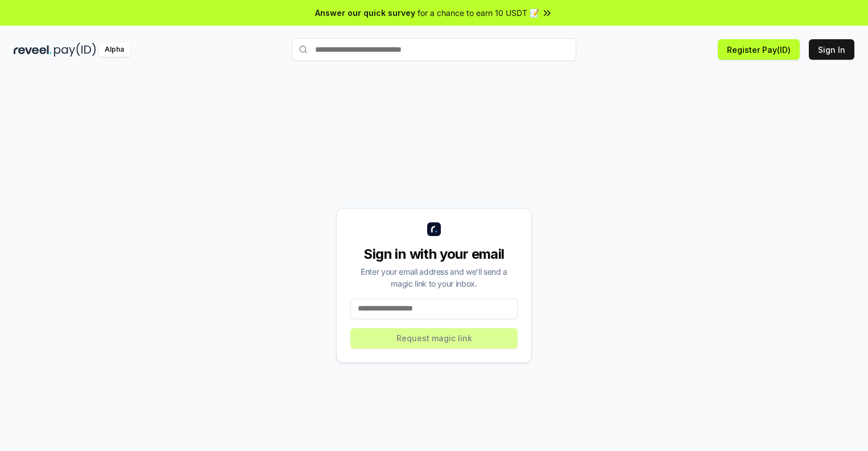 This screenshot has width=868, height=451. I want to click on button: Sign In, so click(832, 50).